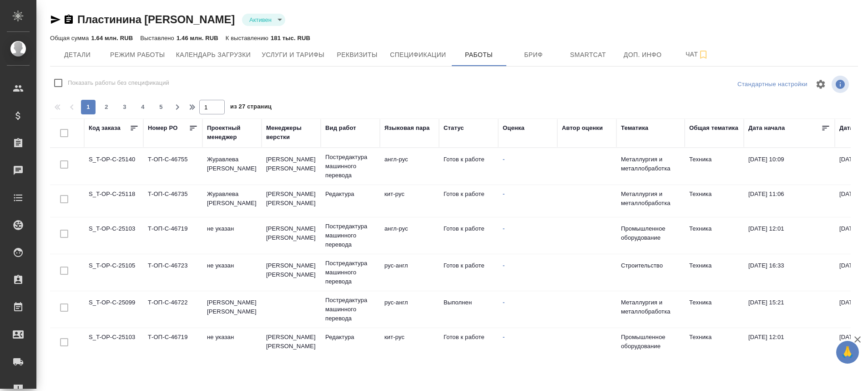 The height and width of the screenshot is (391, 868). I want to click on button: 5, so click(161, 107).